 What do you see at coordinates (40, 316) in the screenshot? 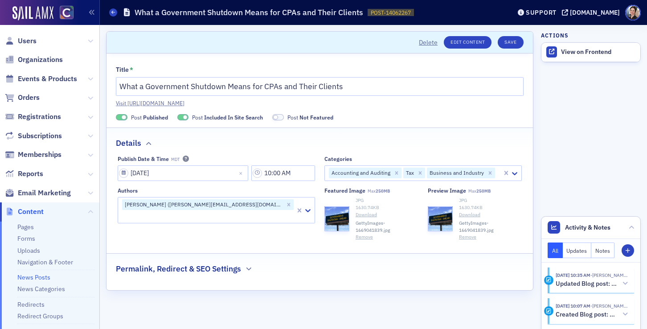
I see `a: Redirect Groups` at bounding box center [40, 316].